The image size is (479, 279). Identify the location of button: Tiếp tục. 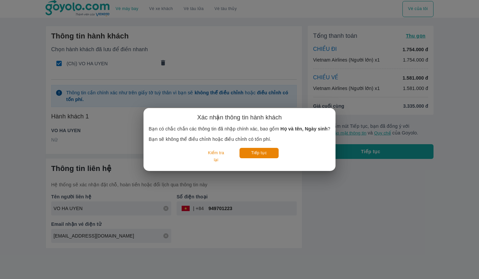
(259, 153).